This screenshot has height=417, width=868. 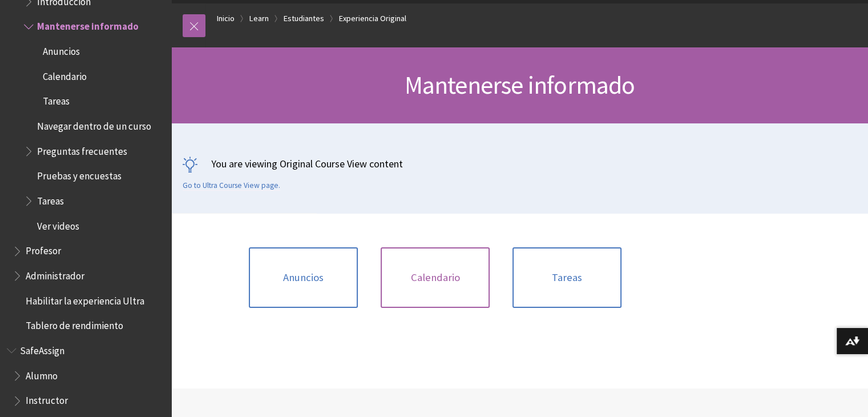 What do you see at coordinates (41, 374) in the screenshot?
I see `span: Alumno` at bounding box center [41, 374].